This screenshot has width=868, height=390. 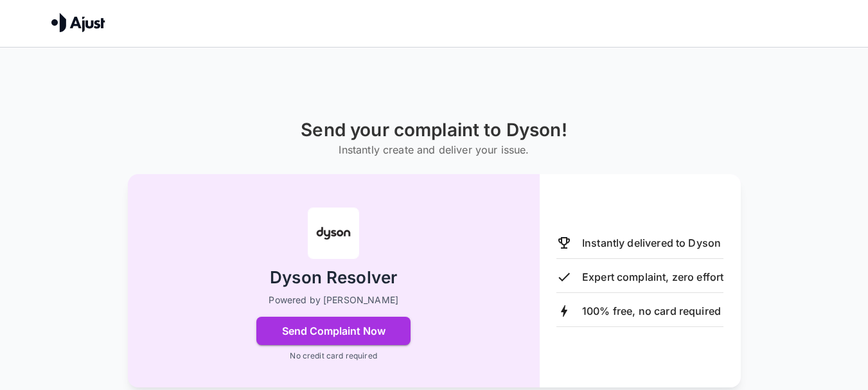 What do you see at coordinates (652, 311) in the screenshot?
I see `p: 100% free, no card required` at bounding box center [652, 311].